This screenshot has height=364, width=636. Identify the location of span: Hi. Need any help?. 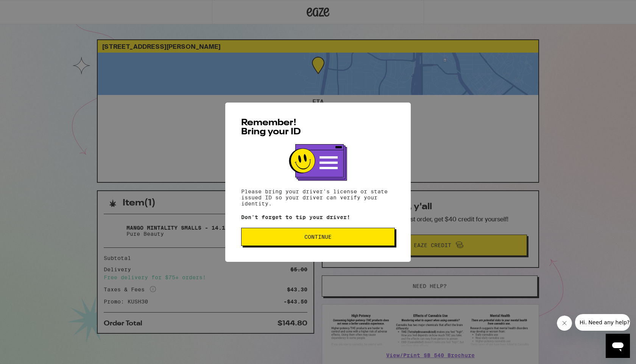
(29, 8).